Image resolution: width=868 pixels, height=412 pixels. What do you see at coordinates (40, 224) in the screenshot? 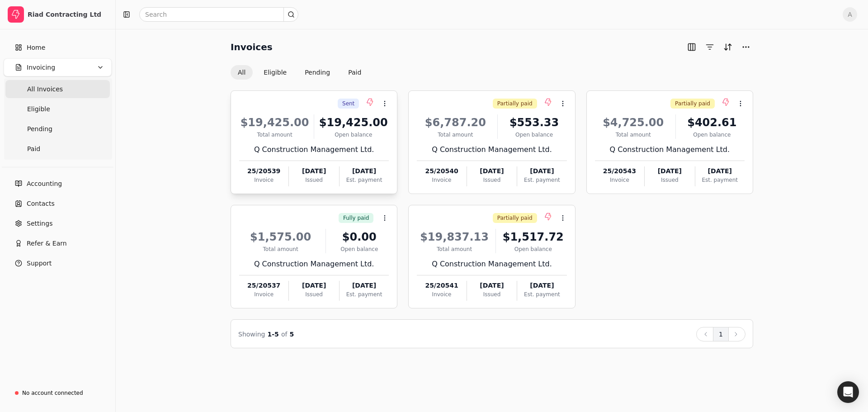
I see `span: Settings` at bounding box center [40, 224].